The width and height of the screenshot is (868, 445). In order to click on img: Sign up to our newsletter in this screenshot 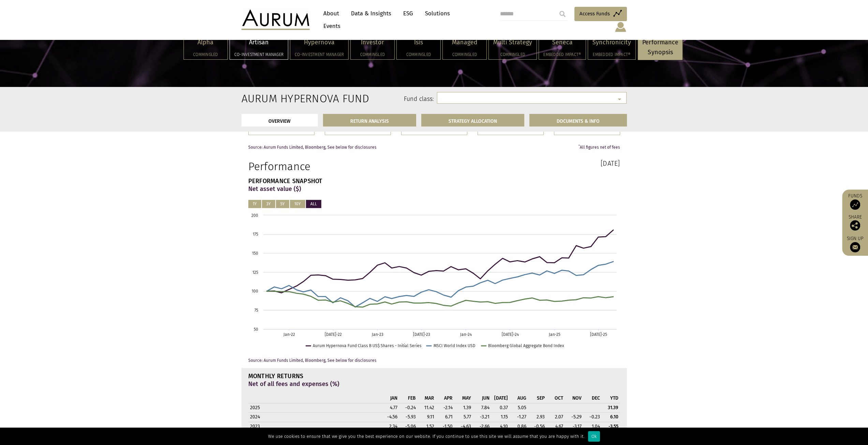, I will do `click(855, 247)`.